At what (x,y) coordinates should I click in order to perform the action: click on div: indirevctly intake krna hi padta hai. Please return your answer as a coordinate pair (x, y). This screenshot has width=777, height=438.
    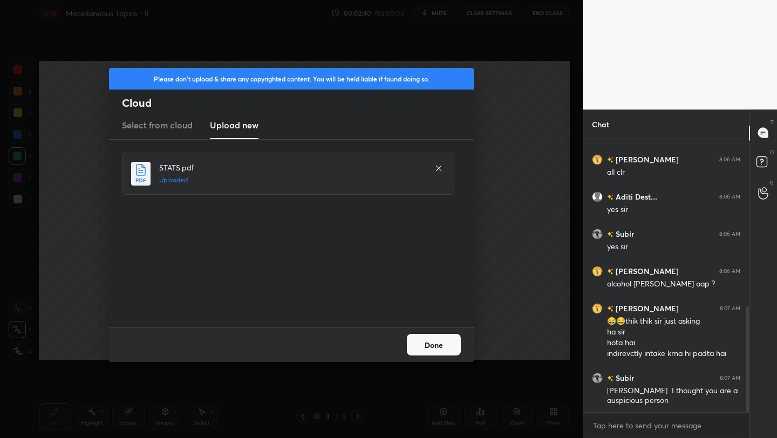
    Looking at the image, I should click on (674, 354).